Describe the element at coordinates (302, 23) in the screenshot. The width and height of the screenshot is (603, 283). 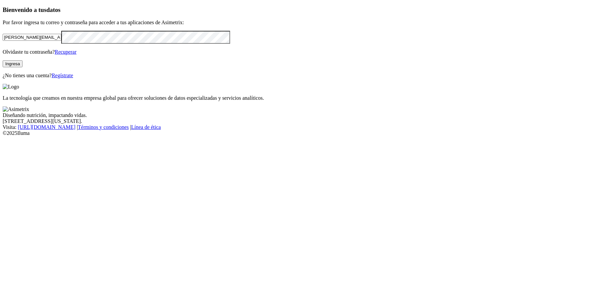
I see `p: Por favor ingresa tu correo y contraseña para acceder a tus aplicaciones de Asimetrix:` at that location.